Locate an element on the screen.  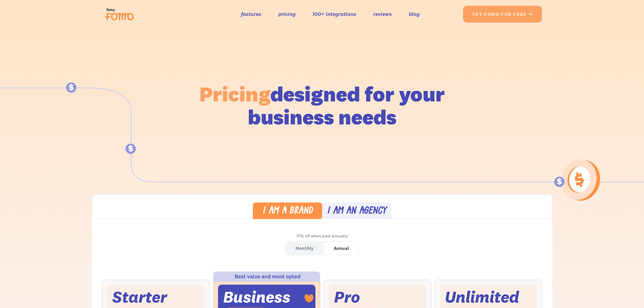
h1: designed for your business needs is located at coordinates (322, 105).